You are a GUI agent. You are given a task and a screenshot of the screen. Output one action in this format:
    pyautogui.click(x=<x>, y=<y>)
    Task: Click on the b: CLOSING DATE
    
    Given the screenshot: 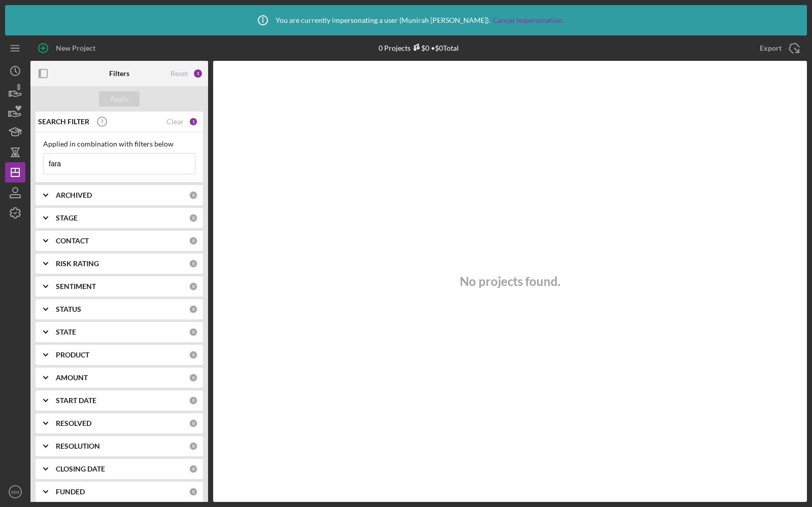 What is the action you would take?
    pyautogui.click(x=80, y=469)
    